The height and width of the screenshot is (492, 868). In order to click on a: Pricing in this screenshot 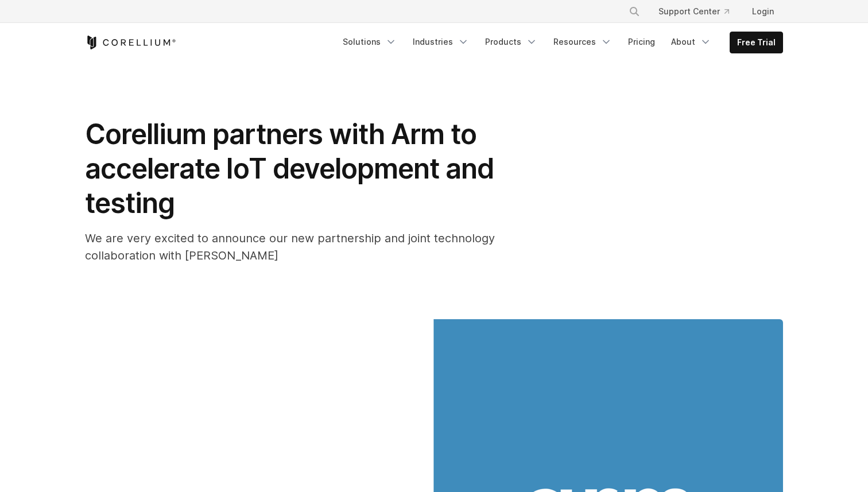, I will do `click(641, 42)`.